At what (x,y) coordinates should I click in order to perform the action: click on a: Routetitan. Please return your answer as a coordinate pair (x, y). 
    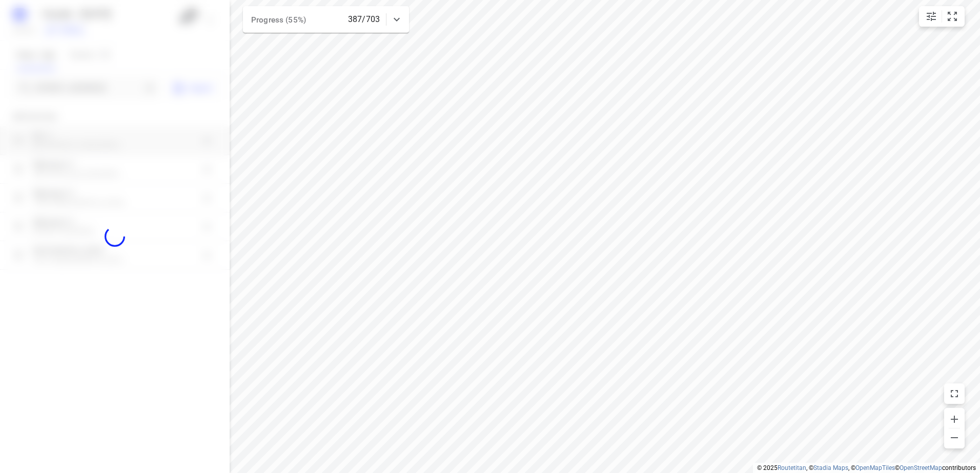
    Looking at the image, I should click on (791, 468).